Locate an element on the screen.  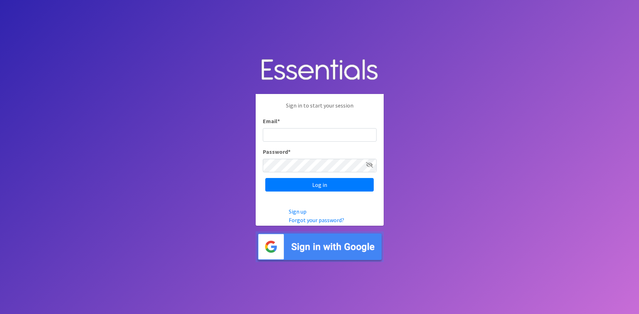
img: Sign in with Google is located at coordinates (320, 247).